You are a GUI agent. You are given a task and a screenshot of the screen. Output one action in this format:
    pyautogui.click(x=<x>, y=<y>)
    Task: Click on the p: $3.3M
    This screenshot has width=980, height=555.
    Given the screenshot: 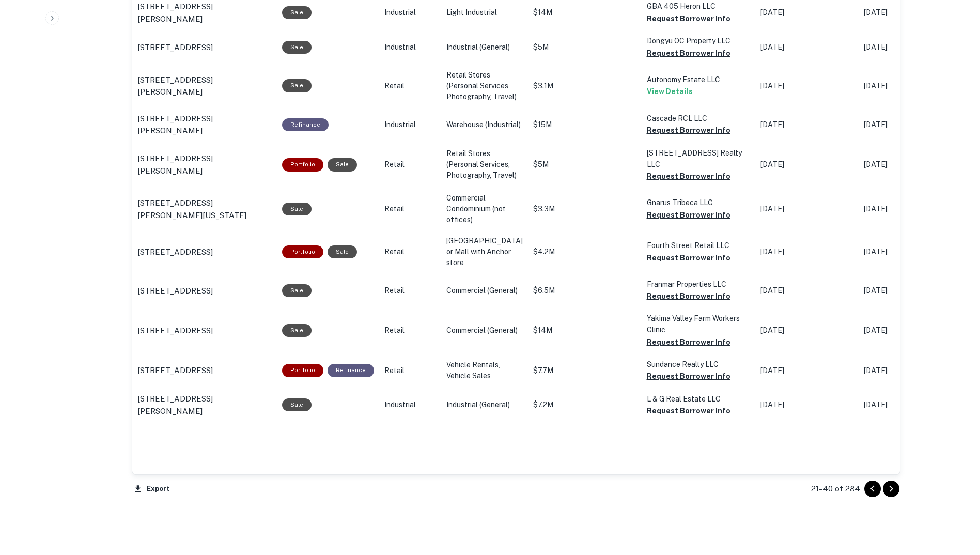 What is the action you would take?
    pyautogui.click(x=585, y=209)
    